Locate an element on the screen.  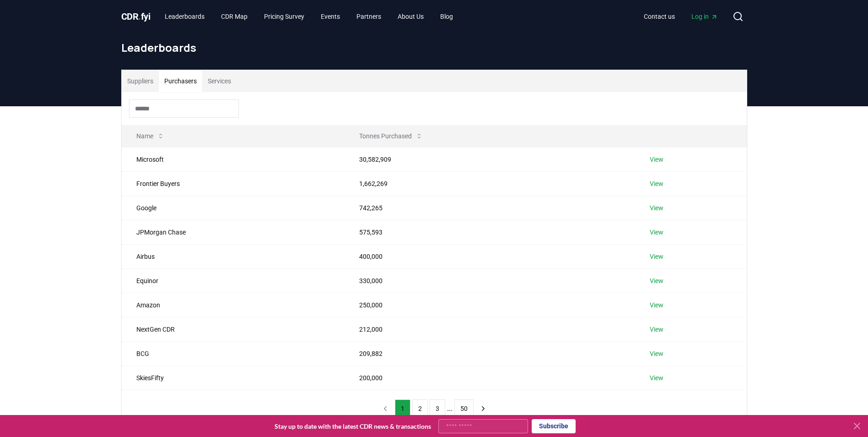
button: 2 is located at coordinates (420, 409).